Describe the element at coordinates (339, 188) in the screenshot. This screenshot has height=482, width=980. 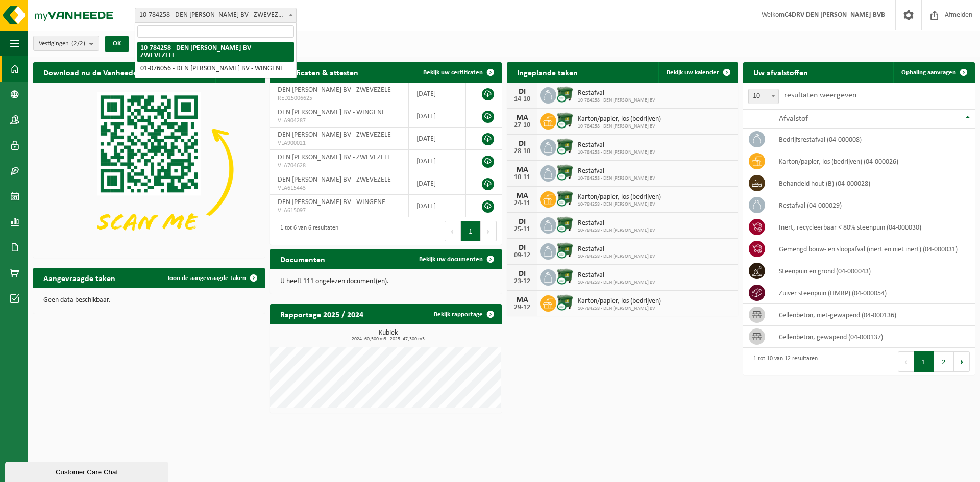
I see `span: VLA615443` at that location.